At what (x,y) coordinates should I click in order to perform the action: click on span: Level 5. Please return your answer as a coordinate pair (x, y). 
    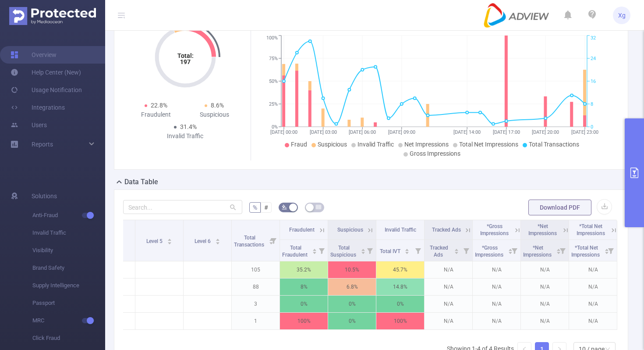
    Looking at the image, I should click on (155, 241).